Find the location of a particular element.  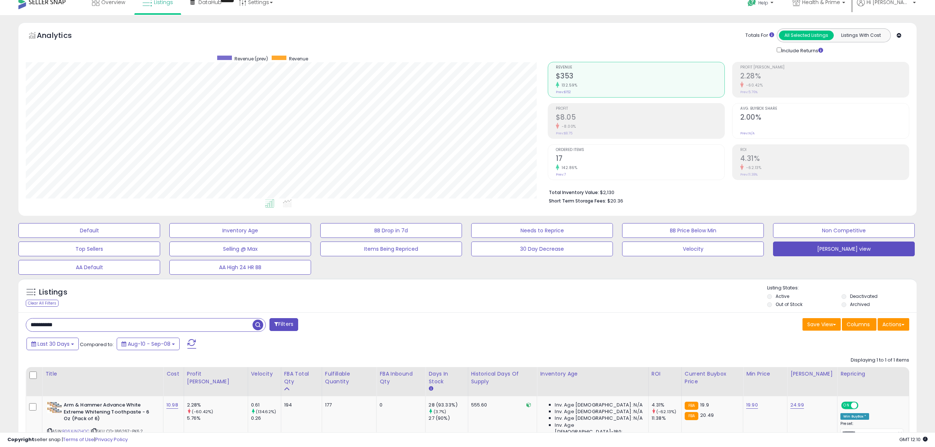

span: Columns is located at coordinates (858, 324).